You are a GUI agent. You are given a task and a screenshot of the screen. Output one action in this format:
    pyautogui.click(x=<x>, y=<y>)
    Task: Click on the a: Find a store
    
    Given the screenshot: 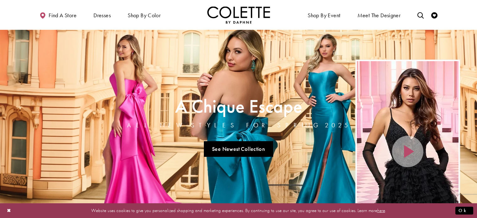 What is the action you would take?
    pyautogui.click(x=58, y=15)
    